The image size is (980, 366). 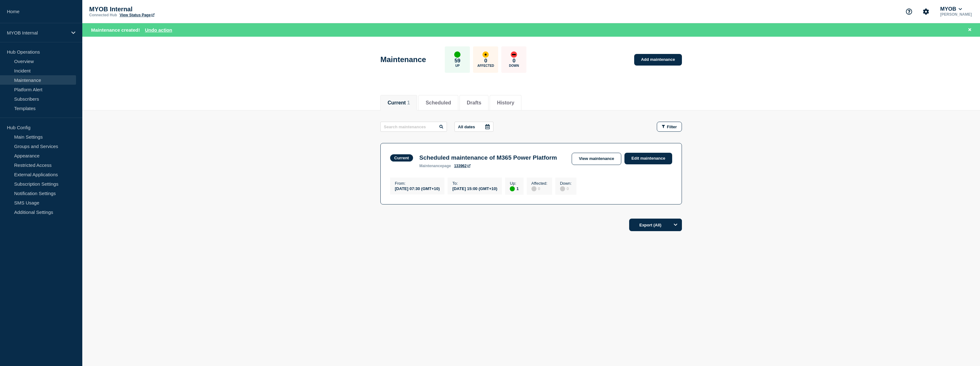 I want to click on button: MYOB, so click(x=951, y=9).